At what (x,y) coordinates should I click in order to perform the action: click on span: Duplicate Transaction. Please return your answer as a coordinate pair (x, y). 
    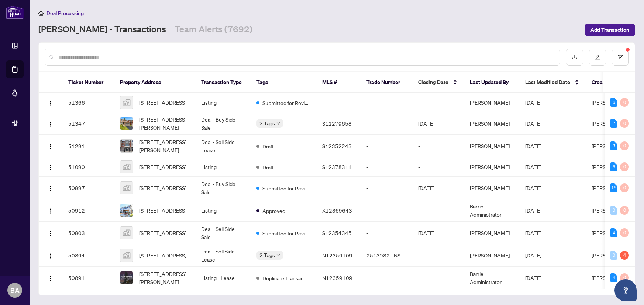
    Looking at the image, I should click on (286, 278).